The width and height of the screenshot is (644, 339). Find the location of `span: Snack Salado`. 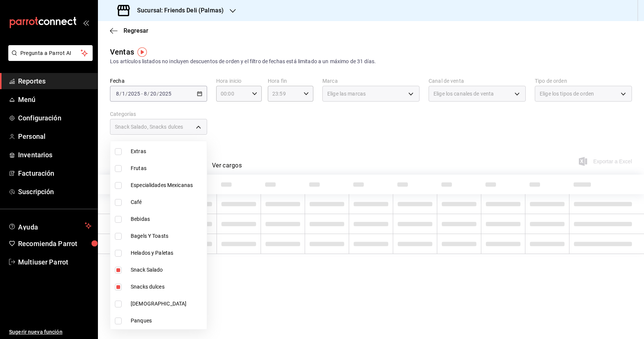

span: Snack Salado is located at coordinates (167, 269).